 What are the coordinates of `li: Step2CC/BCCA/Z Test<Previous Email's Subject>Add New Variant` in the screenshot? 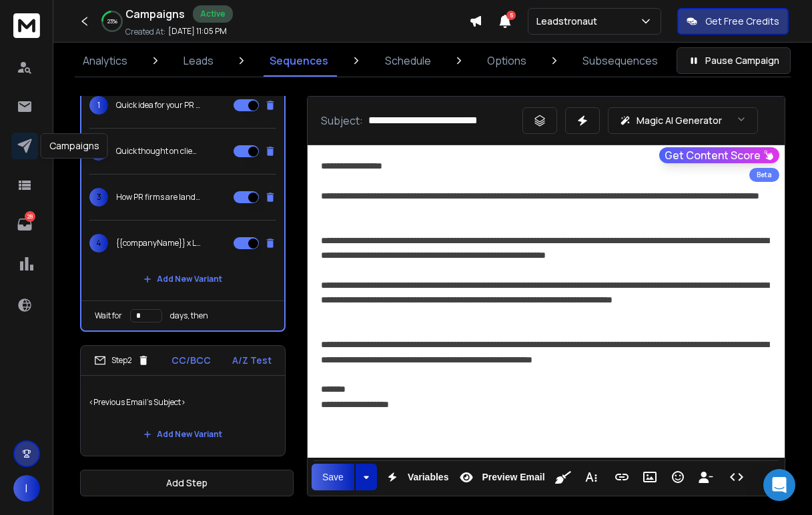 It's located at (183, 401).